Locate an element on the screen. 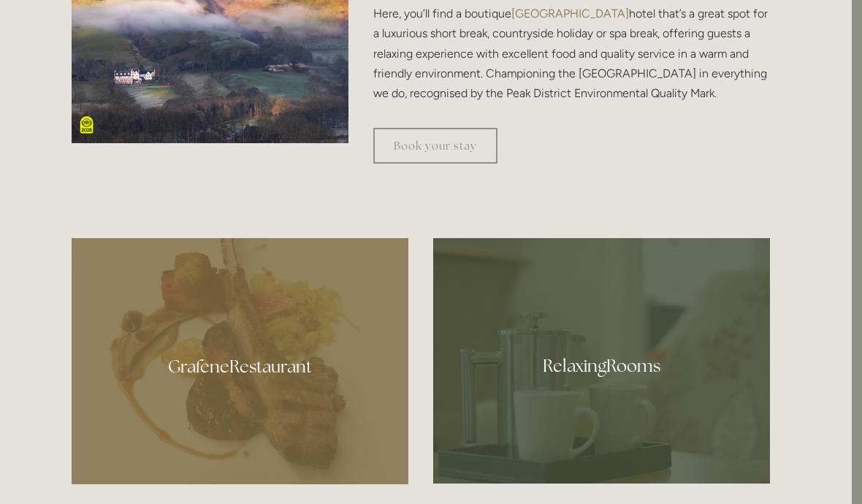 This screenshot has width=862, height=504. a: Book your stay is located at coordinates (436, 145).